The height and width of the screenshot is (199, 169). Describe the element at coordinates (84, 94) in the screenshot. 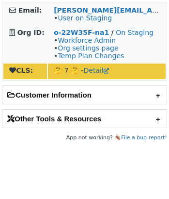

I see `h2: Customer Information` at that location.